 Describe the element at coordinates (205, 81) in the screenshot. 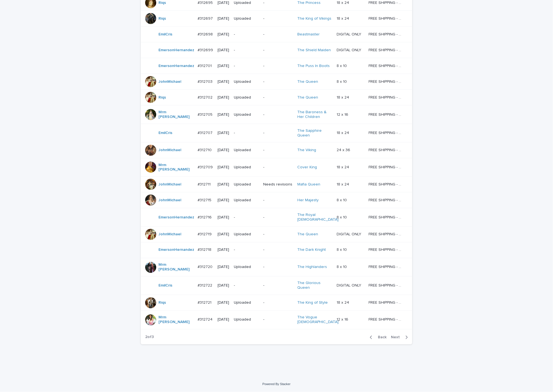

I see `p: #312703` at that location.